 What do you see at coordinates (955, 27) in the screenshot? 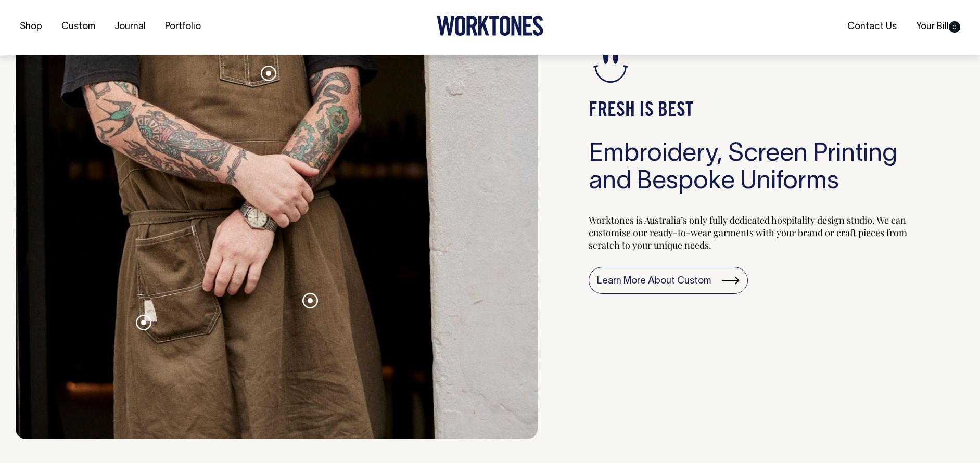
I see `span: 0` at bounding box center [955, 27].